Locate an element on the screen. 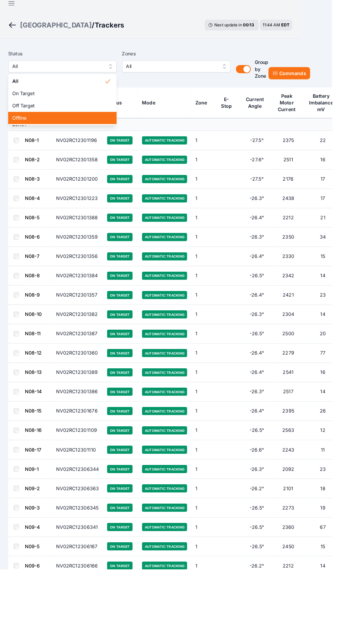 This screenshot has width=364, height=624. span: Off Target is located at coordinates (64, 116).